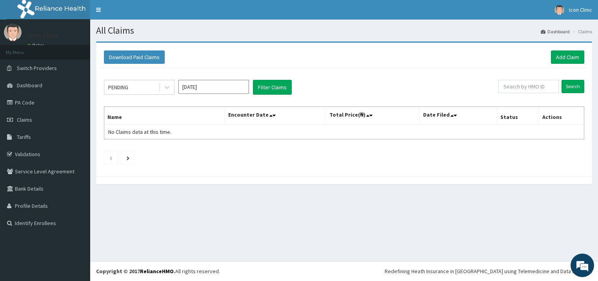 This screenshot has width=598, height=281. Describe the element at coordinates (344, 31) in the screenshot. I see `h1: All Claims` at that location.